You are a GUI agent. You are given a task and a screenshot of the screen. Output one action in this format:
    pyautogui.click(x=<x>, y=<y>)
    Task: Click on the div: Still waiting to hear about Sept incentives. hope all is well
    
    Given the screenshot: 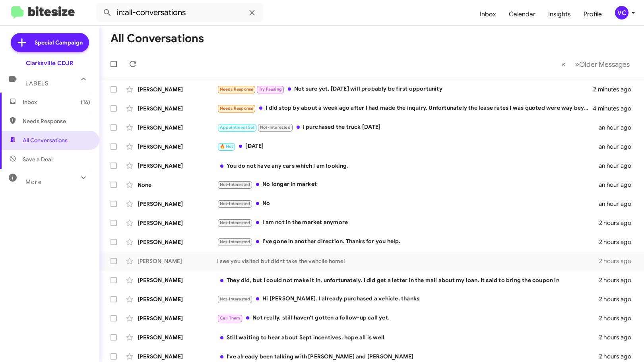 What is the action you would take?
    pyautogui.click(x=408, y=338)
    